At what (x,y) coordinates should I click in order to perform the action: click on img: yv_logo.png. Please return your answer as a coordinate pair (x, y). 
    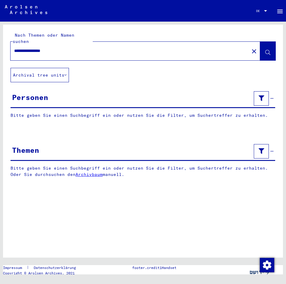
    Looking at the image, I should click on (259, 273).